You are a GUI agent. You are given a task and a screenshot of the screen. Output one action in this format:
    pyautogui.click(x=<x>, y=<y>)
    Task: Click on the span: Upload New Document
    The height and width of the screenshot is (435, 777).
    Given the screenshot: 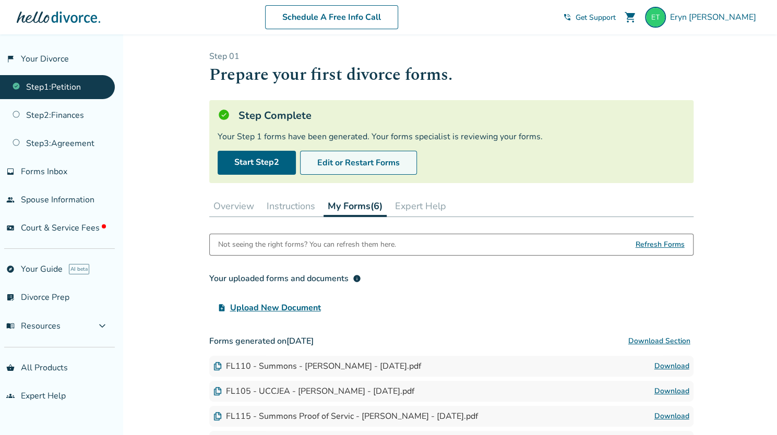 What is the action you would take?
    pyautogui.click(x=276, y=308)
    